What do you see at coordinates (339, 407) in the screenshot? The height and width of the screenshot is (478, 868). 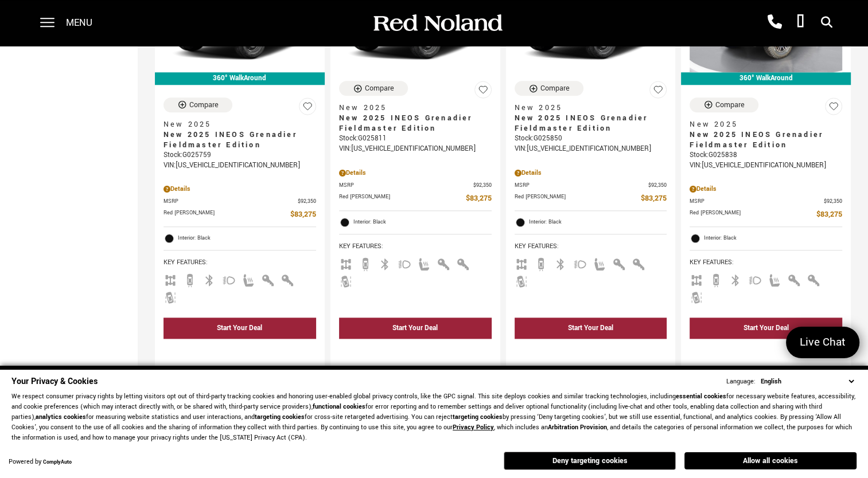 I see `strong: functional cookies` at bounding box center [339, 407].